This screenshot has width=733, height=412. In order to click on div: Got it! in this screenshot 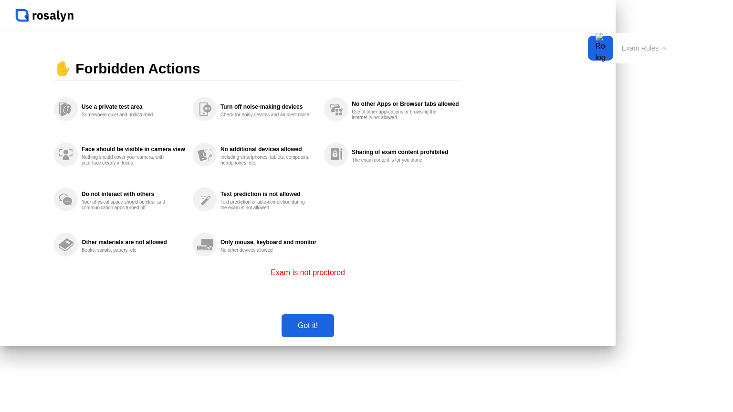, I will do `click(308, 326)`.